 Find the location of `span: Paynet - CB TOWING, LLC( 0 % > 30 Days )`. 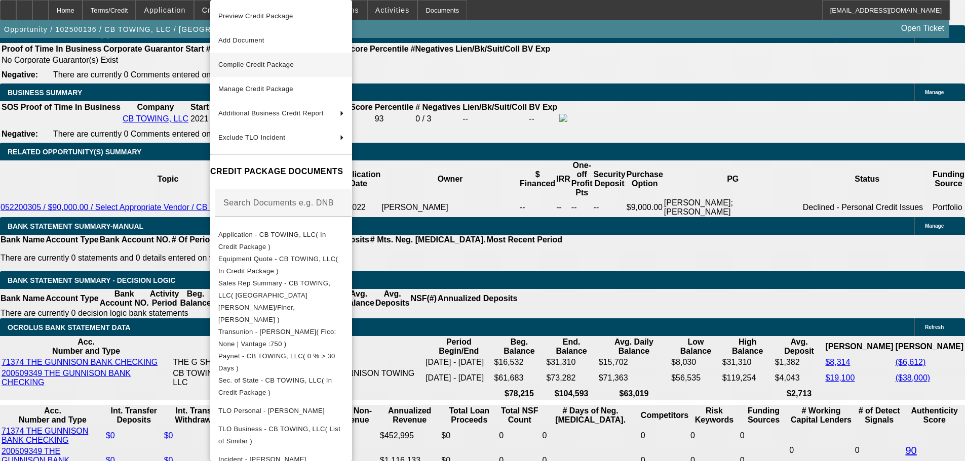

span: Paynet - CB TOWING, LLC( 0 % > 30 Days ) is located at coordinates (276, 362).